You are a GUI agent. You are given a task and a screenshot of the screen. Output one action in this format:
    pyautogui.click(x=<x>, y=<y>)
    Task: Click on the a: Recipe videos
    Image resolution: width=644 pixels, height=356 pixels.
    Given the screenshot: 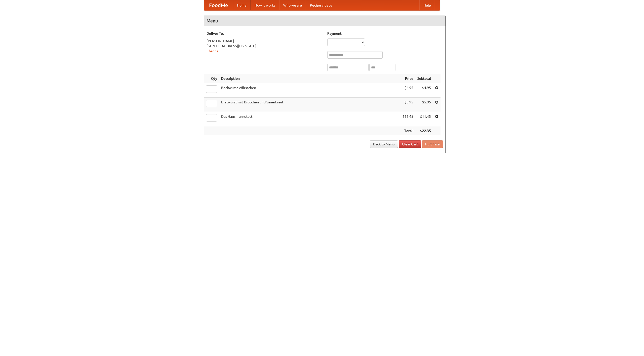 What is the action you would take?
    pyautogui.click(x=321, y=5)
    